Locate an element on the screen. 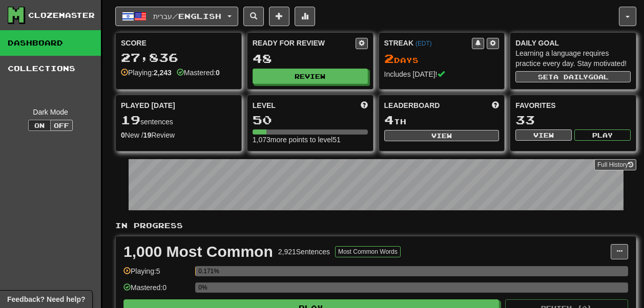 The height and width of the screenshot is (308, 644). div: 33 is located at coordinates (573, 120).